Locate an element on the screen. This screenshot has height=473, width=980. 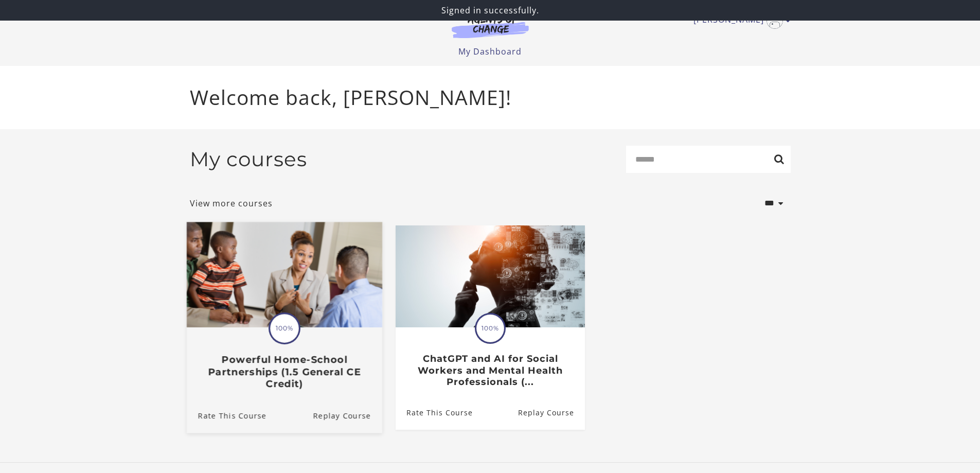
h3: Powerful Home-School Partnerships (1.5 General CE Credit) is located at coordinates (284, 372).